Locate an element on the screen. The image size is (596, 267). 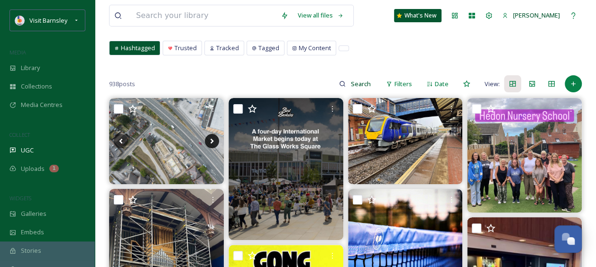
input: Search your library is located at coordinates (203, 16).